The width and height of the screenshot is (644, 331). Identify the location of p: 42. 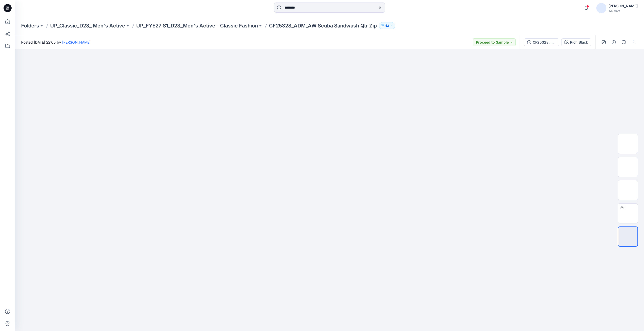
(387, 26).